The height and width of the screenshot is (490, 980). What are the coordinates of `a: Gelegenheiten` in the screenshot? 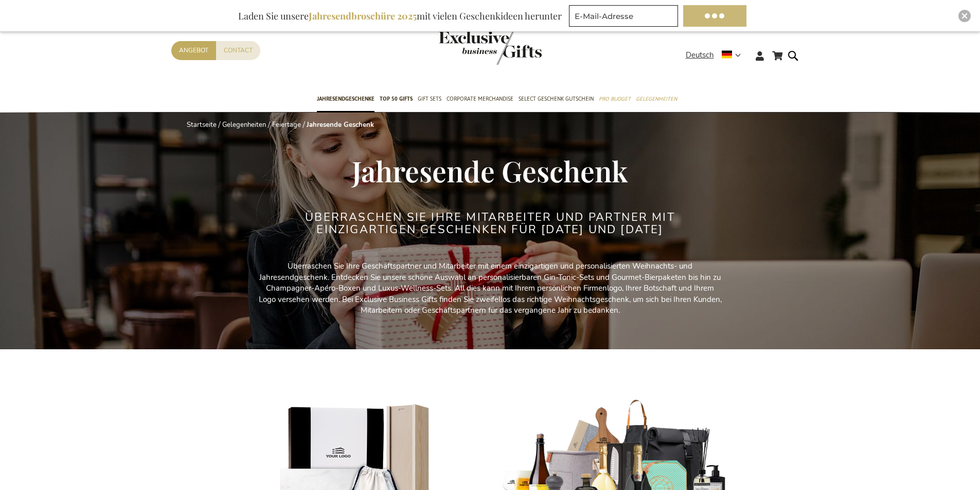 It's located at (244, 125).